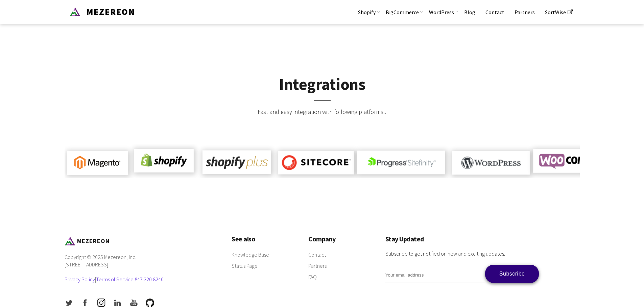  Describe the element at coordinates (340, 242) in the screenshot. I see `h3: Company` at that location.